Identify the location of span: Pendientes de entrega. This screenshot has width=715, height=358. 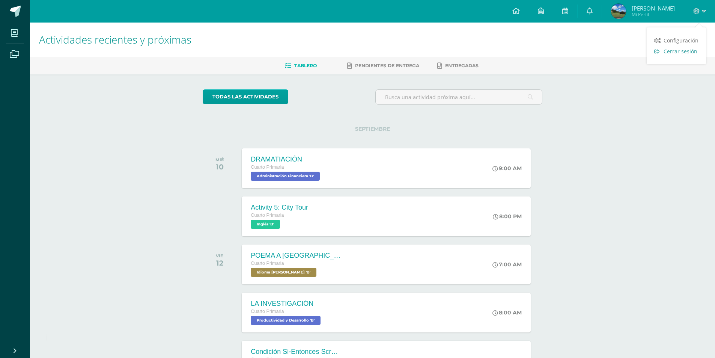
(387, 65).